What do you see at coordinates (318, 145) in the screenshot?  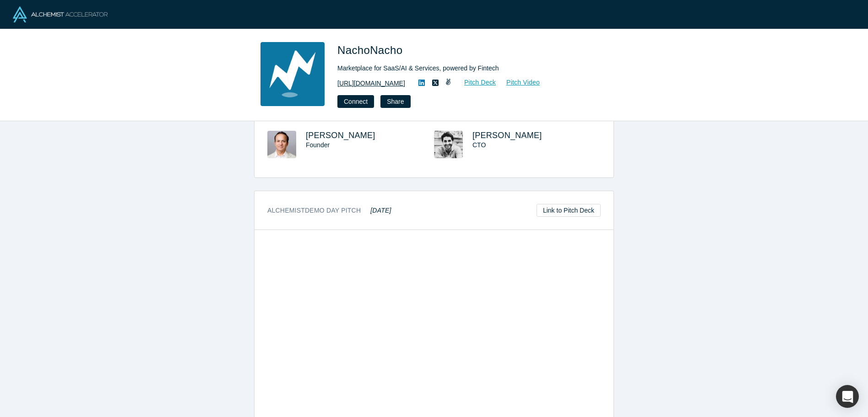 I see `span: Founder` at bounding box center [318, 145].